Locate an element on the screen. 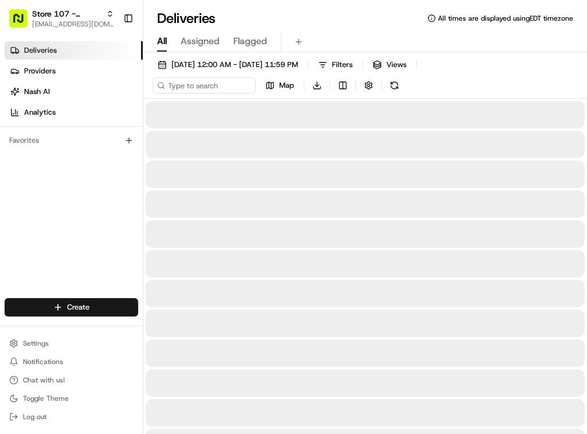  span: Assigned is located at coordinates (200, 41).